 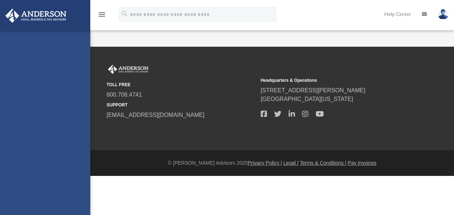 What do you see at coordinates (443, 14) in the screenshot?
I see `img: User Pic` at bounding box center [443, 14].